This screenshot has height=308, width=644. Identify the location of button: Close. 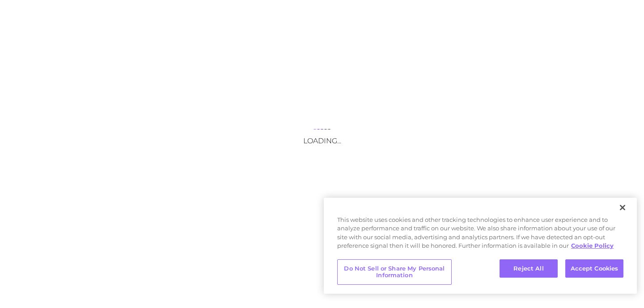
(622, 207).